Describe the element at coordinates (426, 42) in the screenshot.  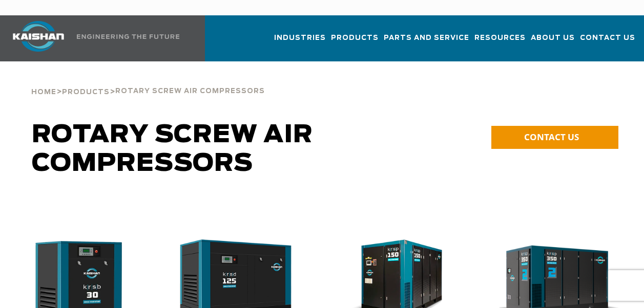
I see `a: Parts and Service` at that location.